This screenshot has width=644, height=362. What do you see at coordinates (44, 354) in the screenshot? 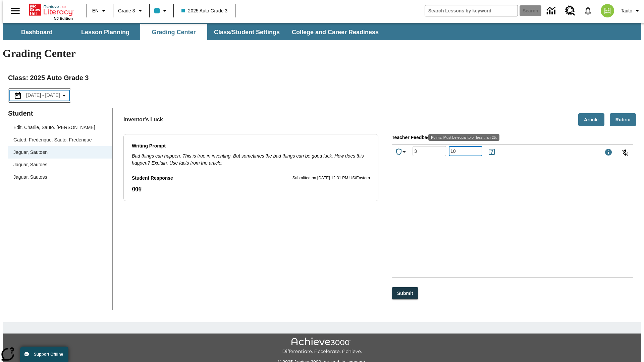
I see `button: Support Offline` at bounding box center [44, 354].